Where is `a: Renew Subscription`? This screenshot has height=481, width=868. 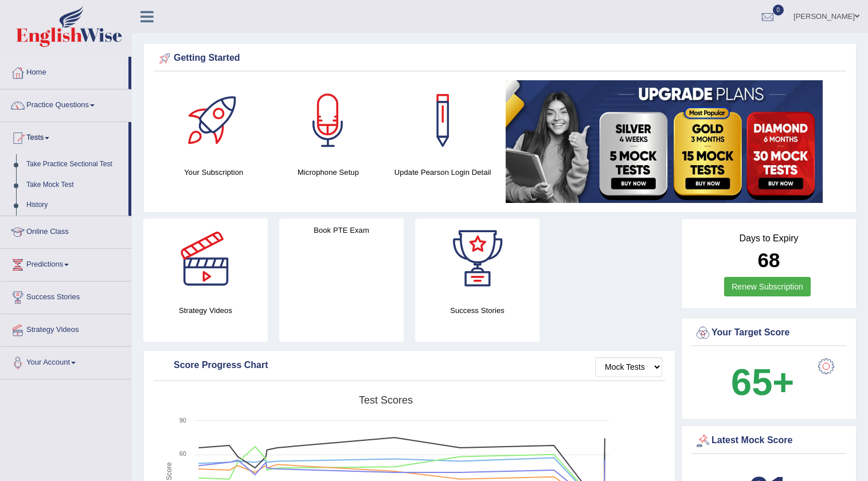 a: Renew Subscription is located at coordinates (767, 286).